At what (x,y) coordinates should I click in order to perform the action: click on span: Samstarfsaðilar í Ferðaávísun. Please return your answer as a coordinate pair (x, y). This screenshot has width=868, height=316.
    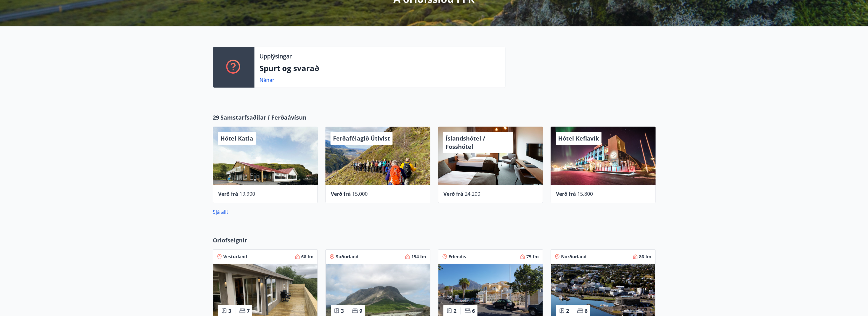
    Looking at the image, I should click on (263, 117).